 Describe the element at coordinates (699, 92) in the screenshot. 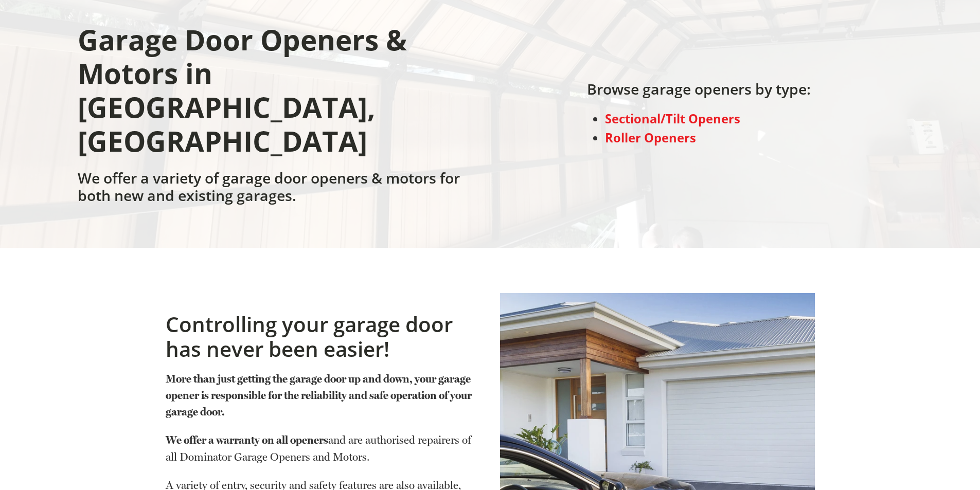

I see `h2: Browse garage openers by type:` at that location.